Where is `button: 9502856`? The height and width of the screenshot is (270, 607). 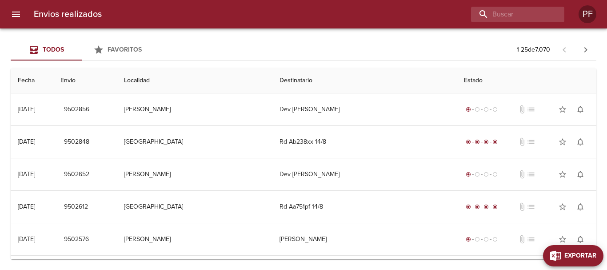
button: 9502856 is located at coordinates (76, 109).